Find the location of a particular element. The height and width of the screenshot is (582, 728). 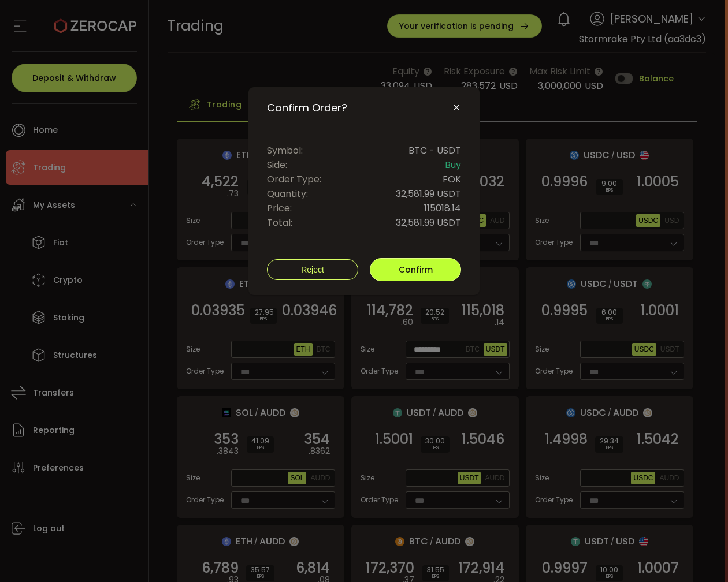

div: Chat Widget is located at coordinates (699, 554).